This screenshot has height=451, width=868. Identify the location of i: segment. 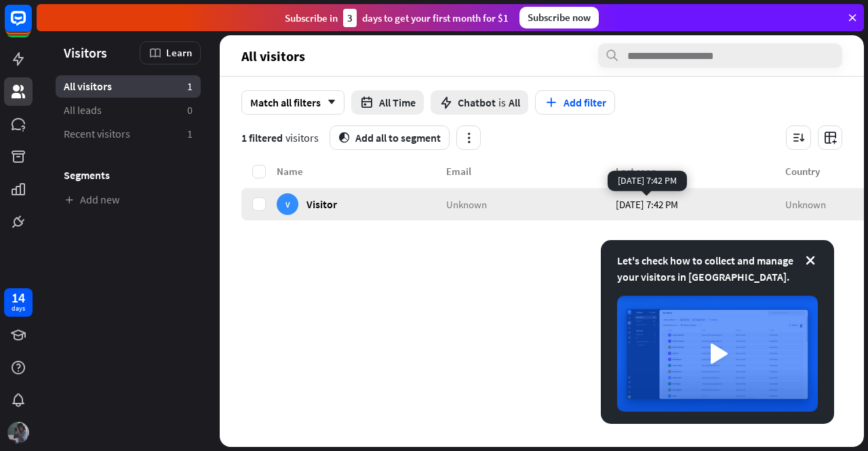
(344, 138).